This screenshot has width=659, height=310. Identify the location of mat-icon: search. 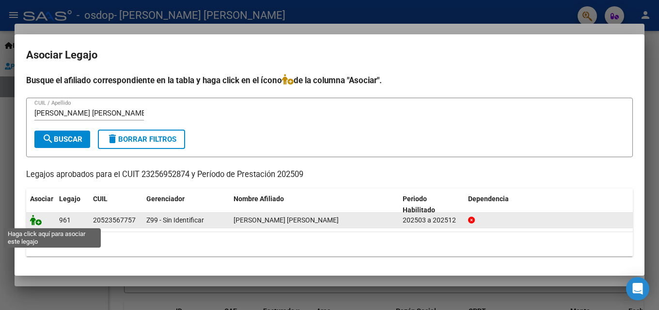
(48, 139).